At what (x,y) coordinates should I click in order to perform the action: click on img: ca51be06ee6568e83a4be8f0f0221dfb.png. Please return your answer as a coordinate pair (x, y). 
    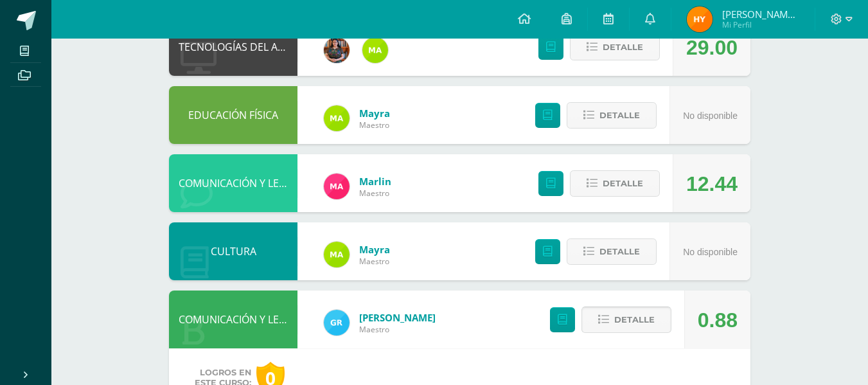
    Looking at the image, I should click on (337, 187).